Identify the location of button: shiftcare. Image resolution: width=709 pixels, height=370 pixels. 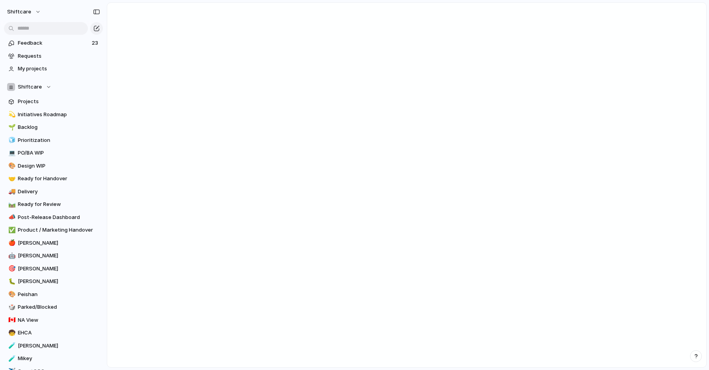
(24, 12).